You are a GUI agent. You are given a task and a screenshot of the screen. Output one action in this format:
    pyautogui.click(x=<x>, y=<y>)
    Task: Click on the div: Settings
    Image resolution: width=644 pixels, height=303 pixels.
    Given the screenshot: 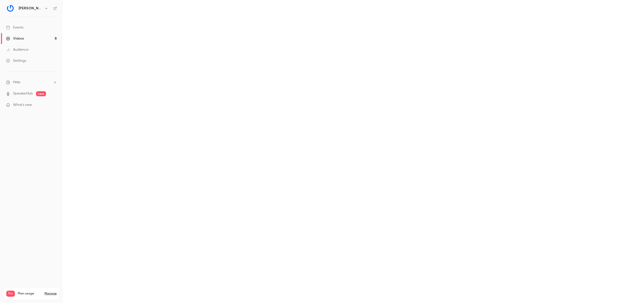 What is the action you would take?
    pyautogui.click(x=16, y=61)
    